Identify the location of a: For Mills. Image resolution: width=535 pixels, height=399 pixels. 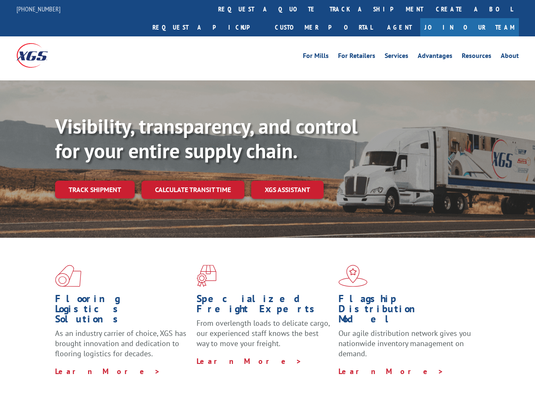
(315, 57).